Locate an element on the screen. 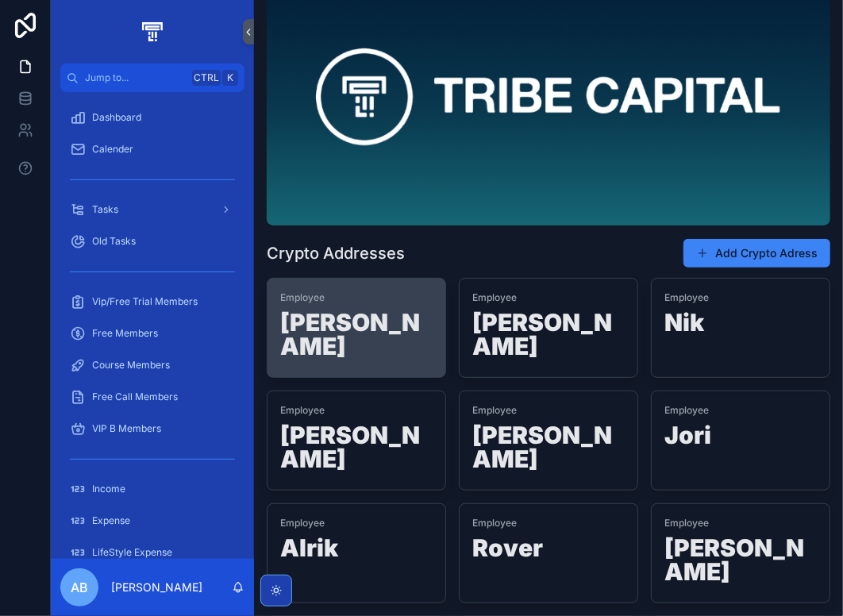  a: Old Tasks is located at coordinates (152, 242).